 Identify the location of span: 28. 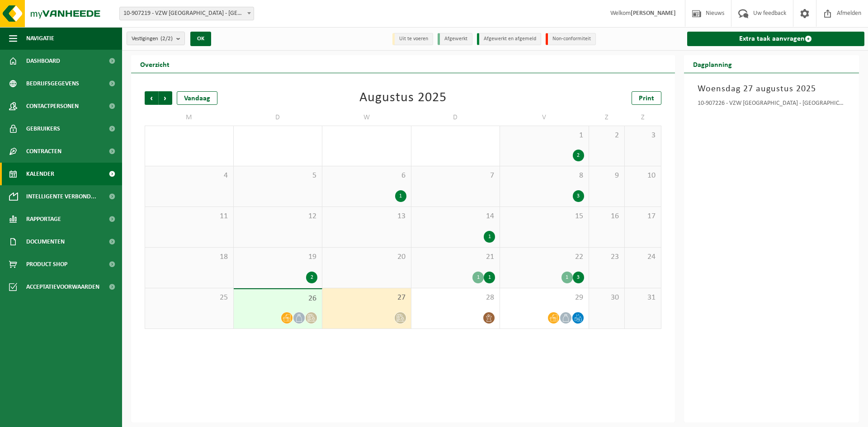
(456, 298).